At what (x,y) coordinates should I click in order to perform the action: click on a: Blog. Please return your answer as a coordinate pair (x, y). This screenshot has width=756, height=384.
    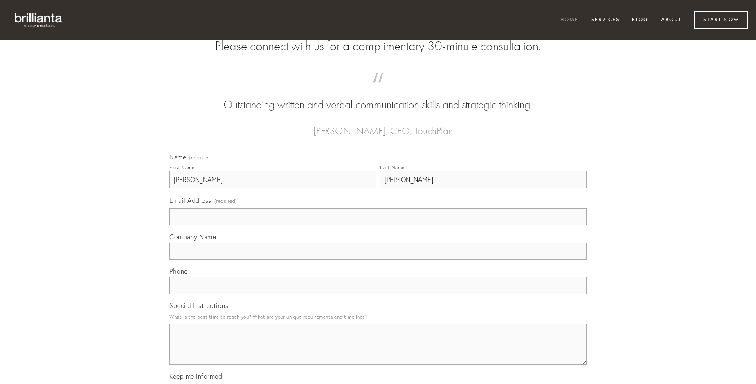
    Looking at the image, I should click on (640, 20).